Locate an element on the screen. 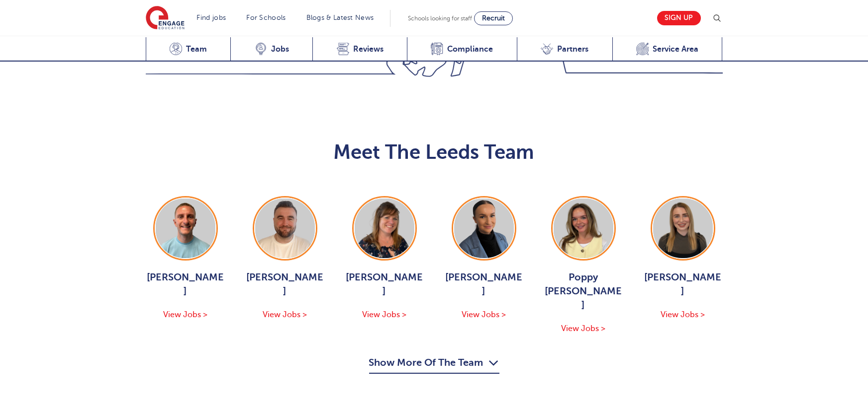 Image resolution: width=868 pixels, height=403 pixels. span: Compliance is located at coordinates (470, 50).